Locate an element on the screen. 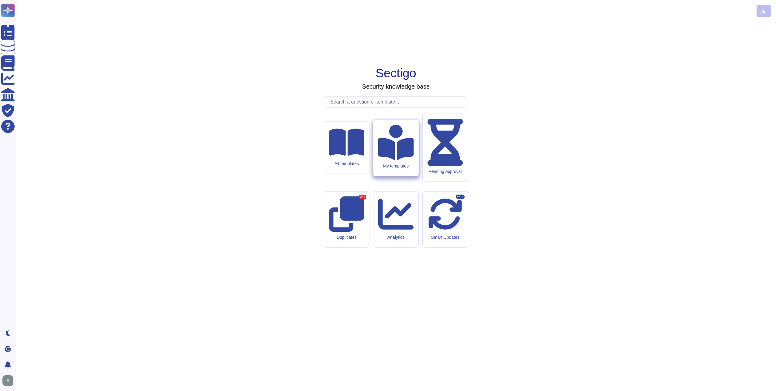 This screenshot has width=776, height=391. div: 249 is located at coordinates (363, 197).